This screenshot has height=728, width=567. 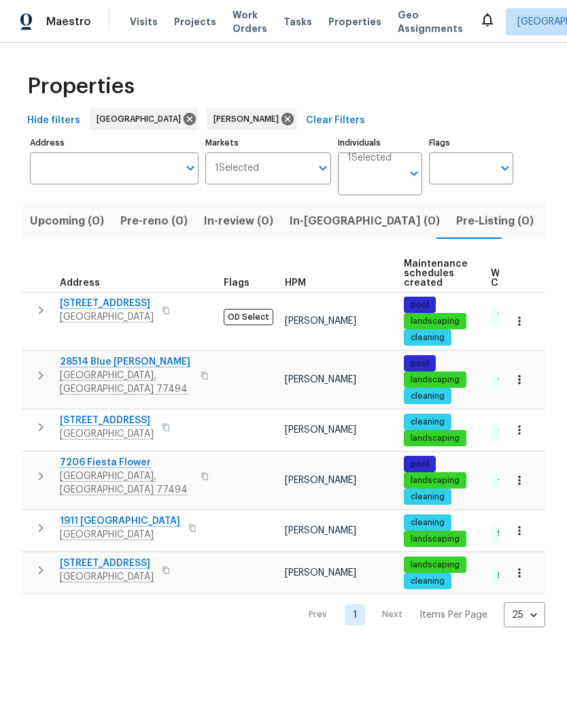 What do you see at coordinates (295, 283) in the screenshot?
I see `span: HPM` at bounding box center [295, 283].